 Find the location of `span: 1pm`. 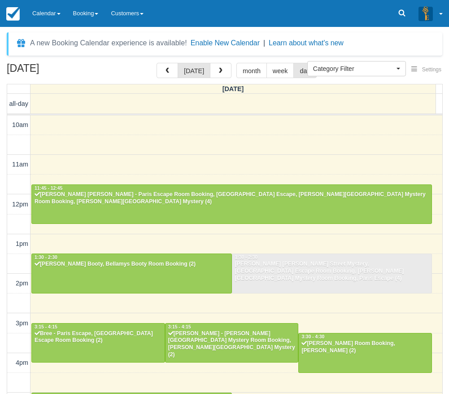

span: 1pm is located at coordinates (22, 244).